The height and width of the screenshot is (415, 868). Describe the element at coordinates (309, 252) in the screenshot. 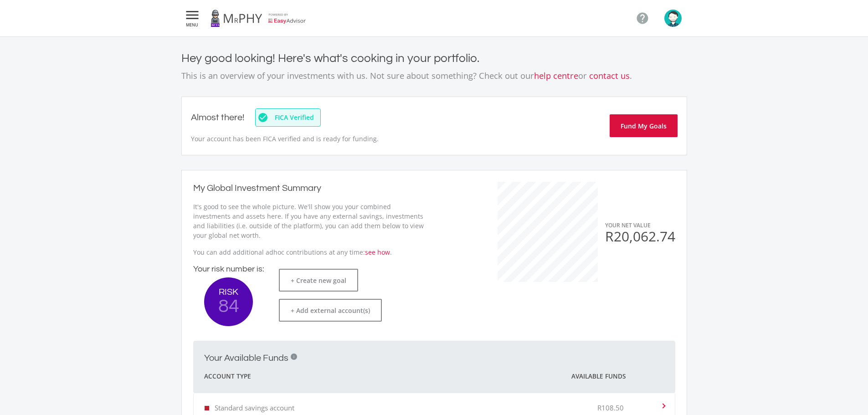

I see `p: You can add additional adhoc contributions at any time: .` at that location.